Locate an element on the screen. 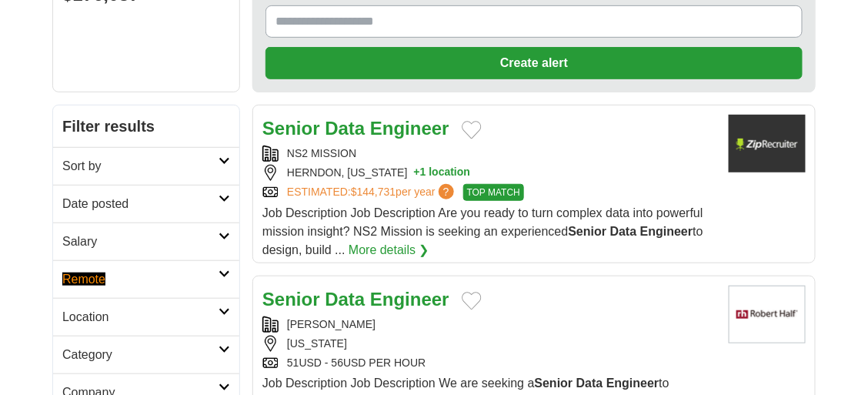 This screenshot has width=868, height=395. a: Location is located at coordinates (147, 316).